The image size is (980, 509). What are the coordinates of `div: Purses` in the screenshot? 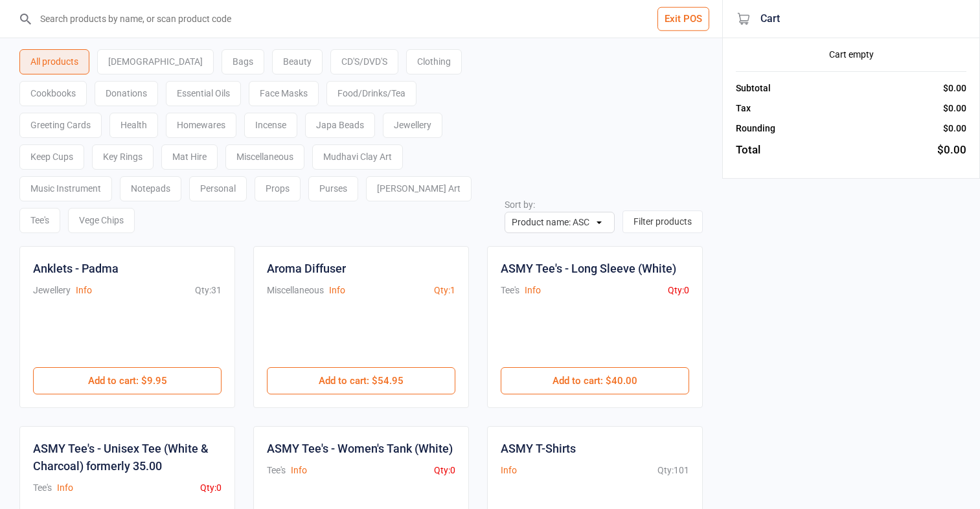 It's located at (333, 188).